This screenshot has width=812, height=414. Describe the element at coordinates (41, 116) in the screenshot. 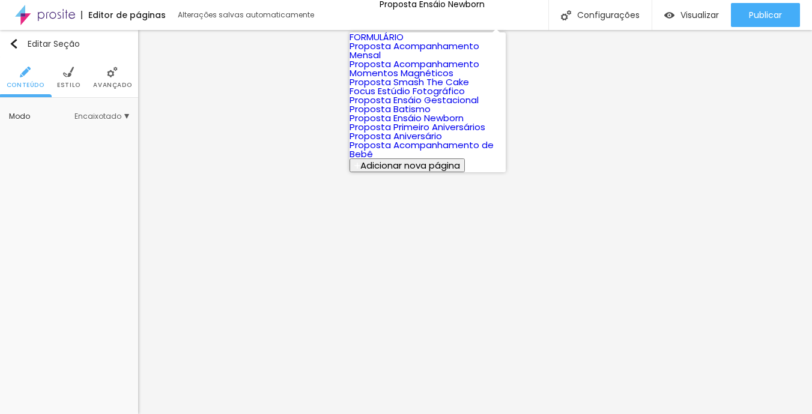

I see `div: Modo` at that location.